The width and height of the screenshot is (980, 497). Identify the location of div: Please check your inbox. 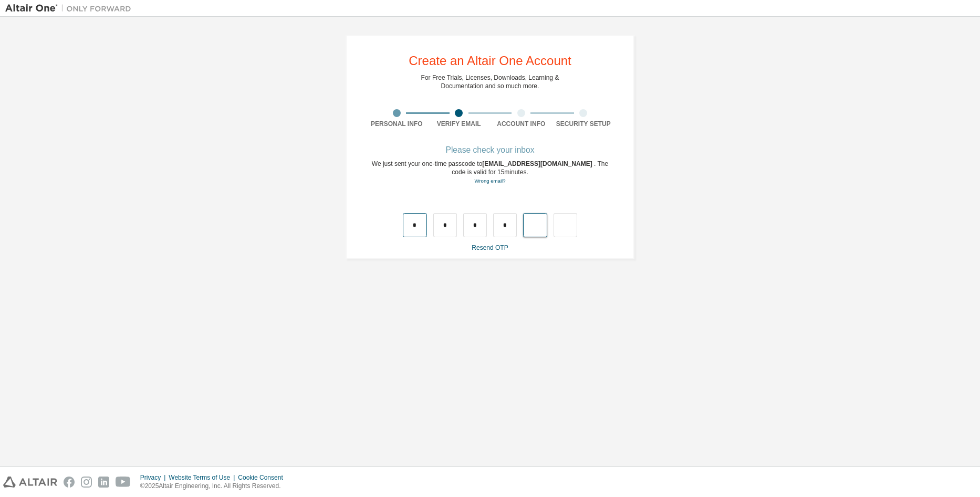
(490, 150).